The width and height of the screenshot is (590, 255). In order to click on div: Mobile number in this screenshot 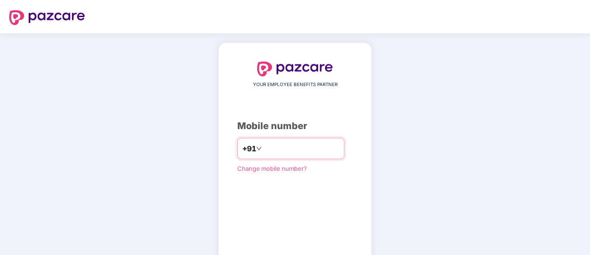, I will do `click(295, 126)`.